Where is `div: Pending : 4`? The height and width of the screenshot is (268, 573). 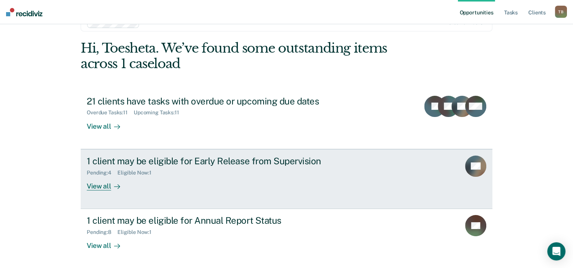
div: Pending : 4 is located at coordinates (102, 173).